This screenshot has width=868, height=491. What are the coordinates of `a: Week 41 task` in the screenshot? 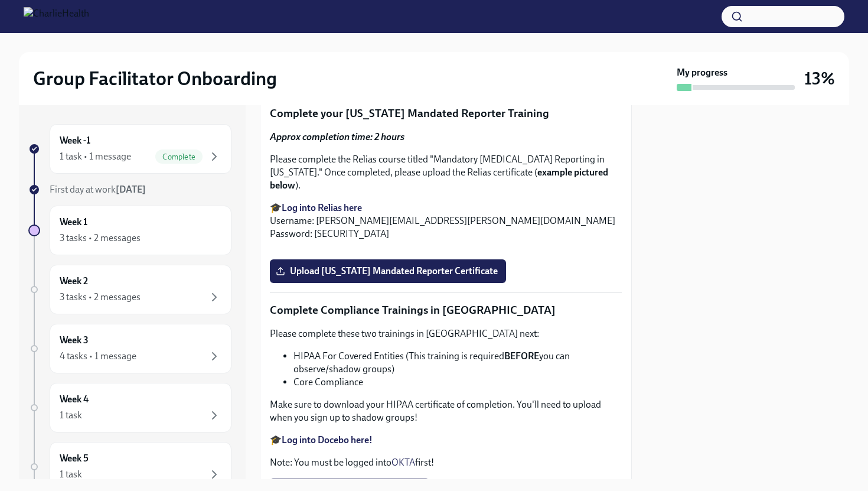 It's located at (130, 408).